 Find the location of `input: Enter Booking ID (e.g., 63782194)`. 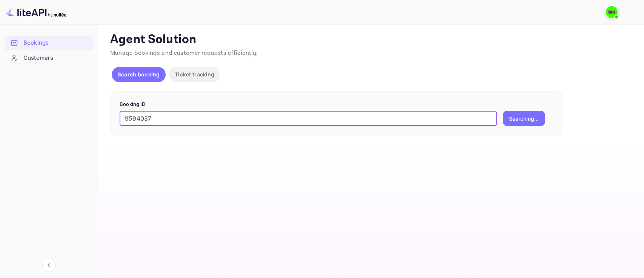

input: Enter Booking ID (e.g., 63782194) is located at coordinates (308, 118).